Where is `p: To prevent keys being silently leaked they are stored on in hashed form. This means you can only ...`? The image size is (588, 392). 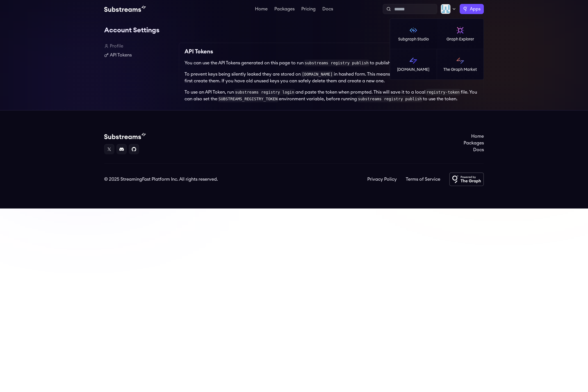 p: To prevent keys being silently leaked they are stored on in hashed form. This means you can only ... is located at coordinates (331, 77).